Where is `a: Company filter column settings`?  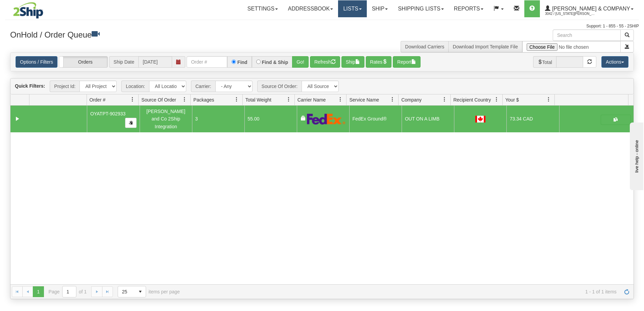
a: Company filter column settings is located at coordinates (444, 99).